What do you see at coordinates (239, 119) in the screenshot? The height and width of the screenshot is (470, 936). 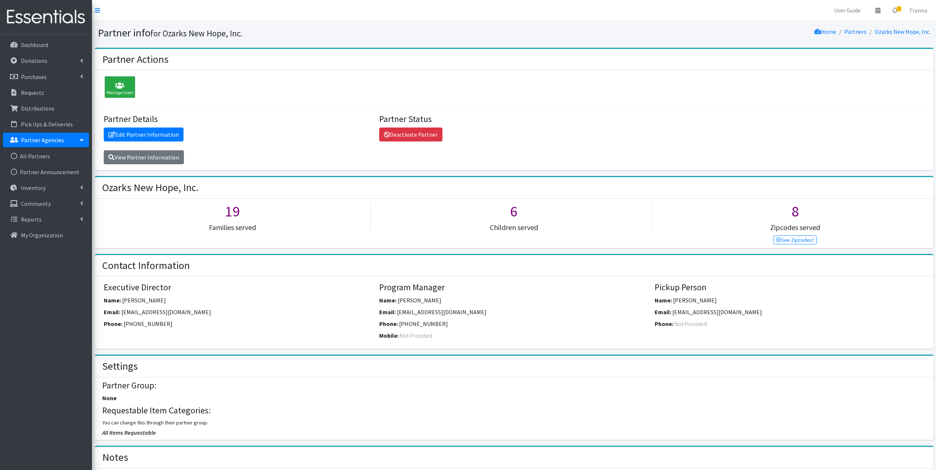 I see `h4: Partner Details` at bounding box center [239, 119].